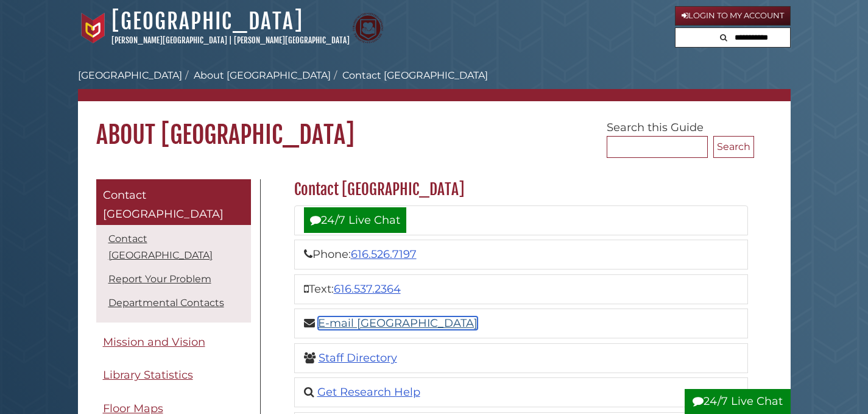 The width and height of the screenshot is (868, 414). Describe the element at coordinates (174, 342) in the screenshot. I see `a: Mission and Vision` at that location.